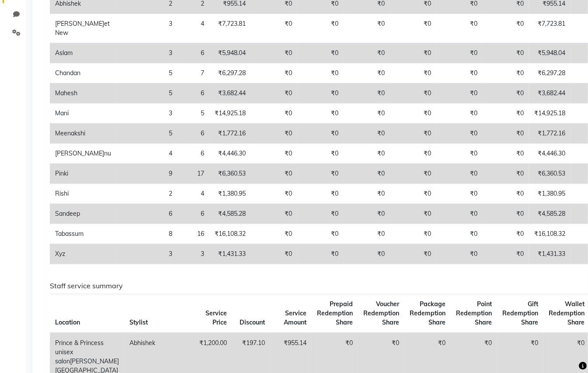 This screenshot has height=373, width=588. What do you see at coordinates (381, 313) in the screenshot?
I see `span: Voucher Redemption Share` at bounding box center [381, 313].